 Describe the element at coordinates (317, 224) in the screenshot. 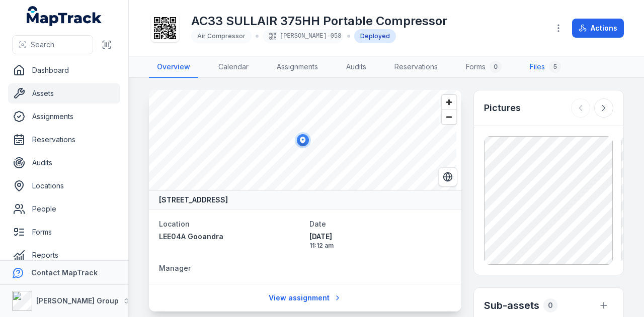

I see `span: Date` at that location.